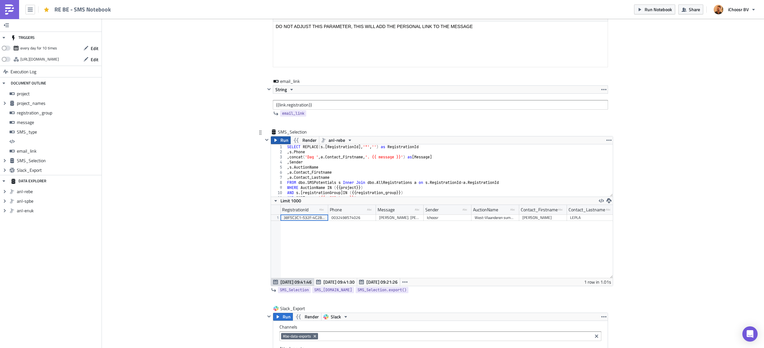 The width and height of the screenshot is (764, 348). What do you see at coordinates (279, 193) in the screenshot?
I see `div: 10` at bounding box center [279, 193].